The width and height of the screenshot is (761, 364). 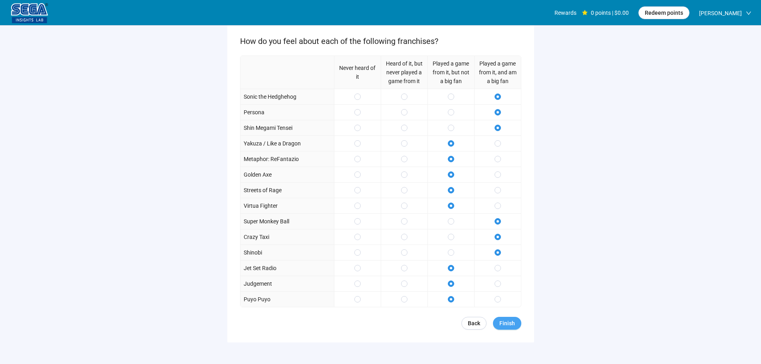 I want to click on span: Finish, so click(x=507, y=323).